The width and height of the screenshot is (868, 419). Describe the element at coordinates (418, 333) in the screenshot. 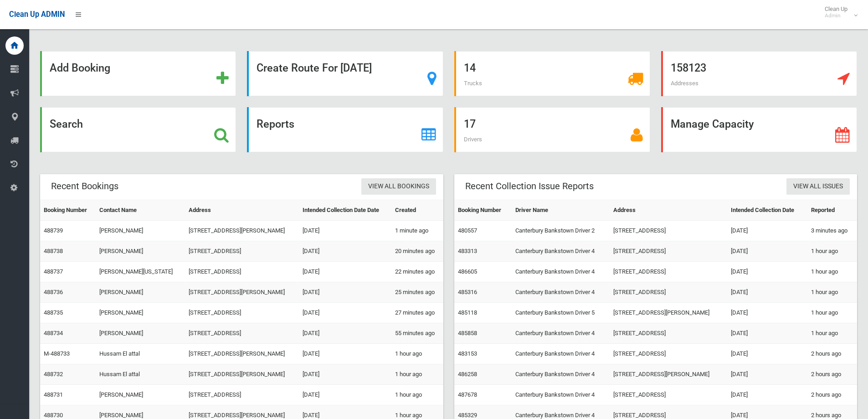

I see `td: 55 minutes ago` at that location.